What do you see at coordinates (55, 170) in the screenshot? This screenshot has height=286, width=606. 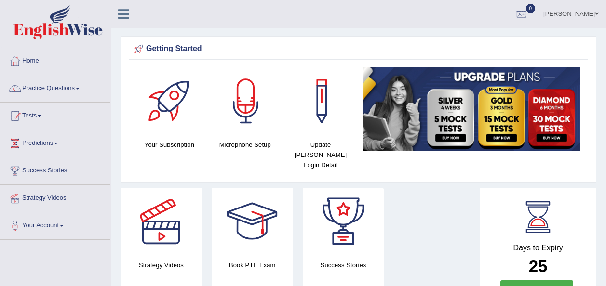 I see `a: Success Stories` at bounding box center [55, 170].